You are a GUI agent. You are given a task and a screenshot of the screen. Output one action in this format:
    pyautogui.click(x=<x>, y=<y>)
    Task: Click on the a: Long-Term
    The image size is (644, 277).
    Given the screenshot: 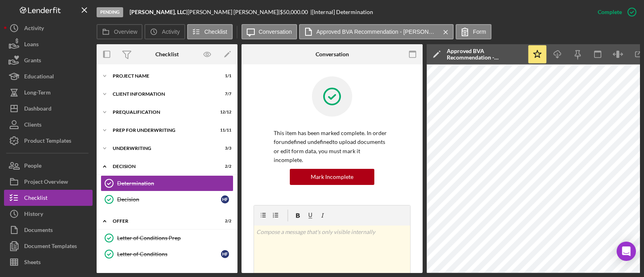 What is the action you would take?
    pyautogui.click(x=48, y=93)
    